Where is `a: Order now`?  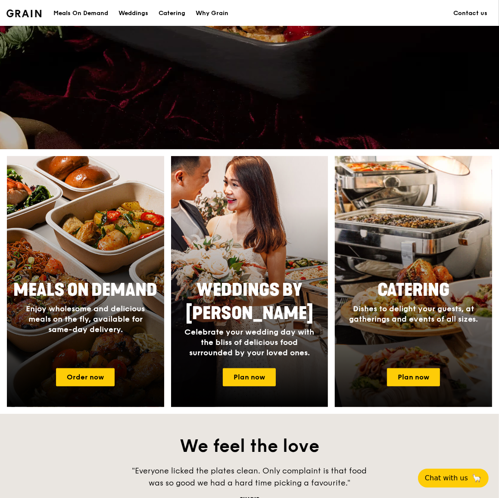
a: Order now is located at coordinates (85, 377).